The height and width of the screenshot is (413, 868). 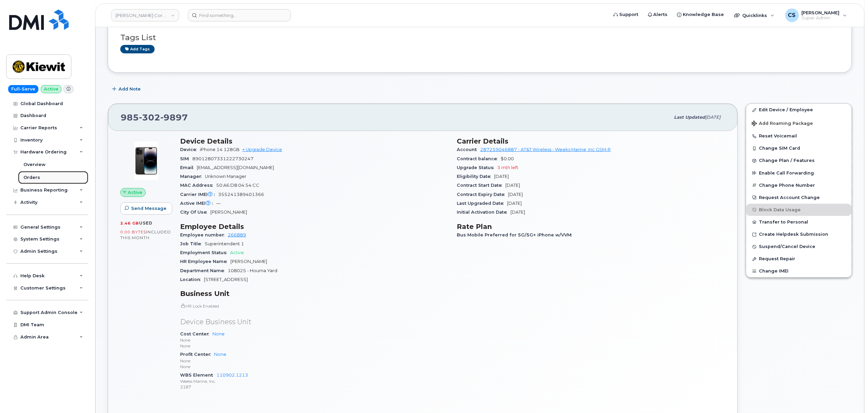 What do you see at coordinates (820, 18) in the screenshot?
I see `span: Super Admin` at bounding box center [820, 18].